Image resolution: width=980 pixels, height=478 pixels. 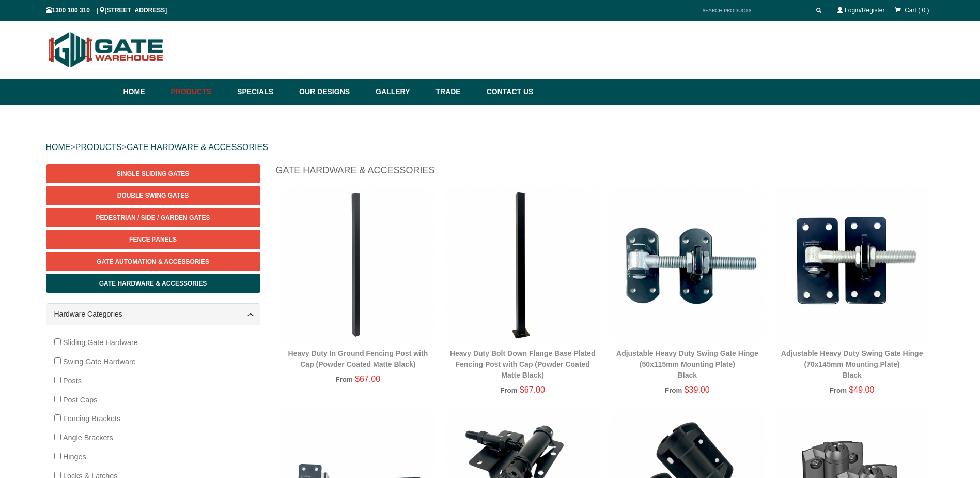 I want to click on a: Home, so click(x=144, y=91).